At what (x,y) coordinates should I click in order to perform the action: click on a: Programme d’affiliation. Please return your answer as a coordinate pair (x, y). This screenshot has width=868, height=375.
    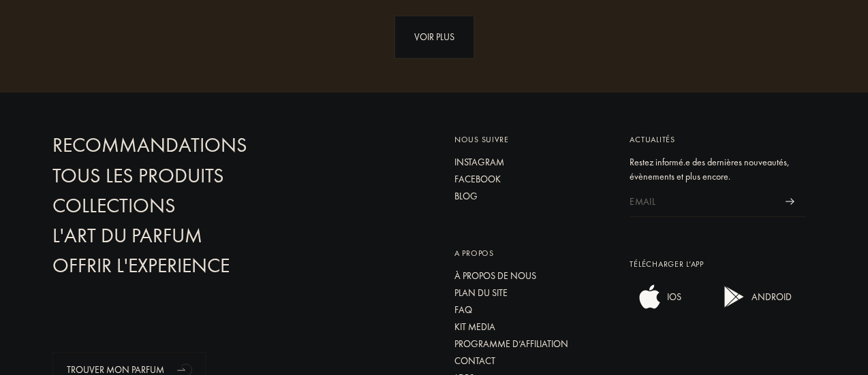
    Looking at the image, I should click on (532, 343).